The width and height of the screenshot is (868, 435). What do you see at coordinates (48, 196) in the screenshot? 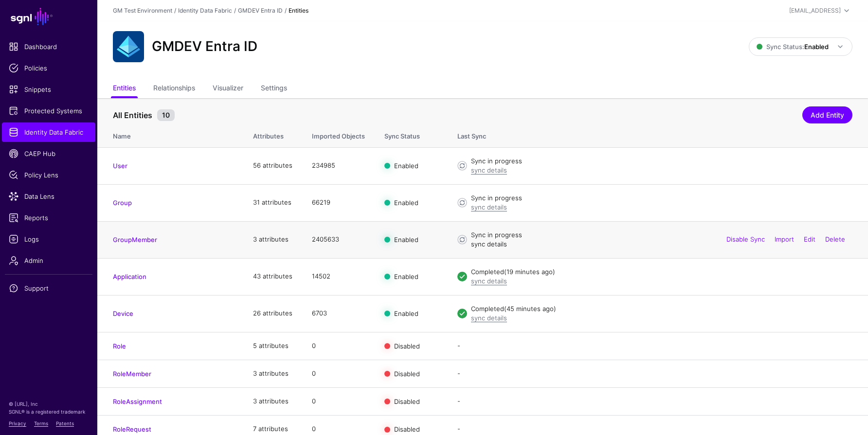
I see `a: Data Lens` at bounding box center [48, 196].